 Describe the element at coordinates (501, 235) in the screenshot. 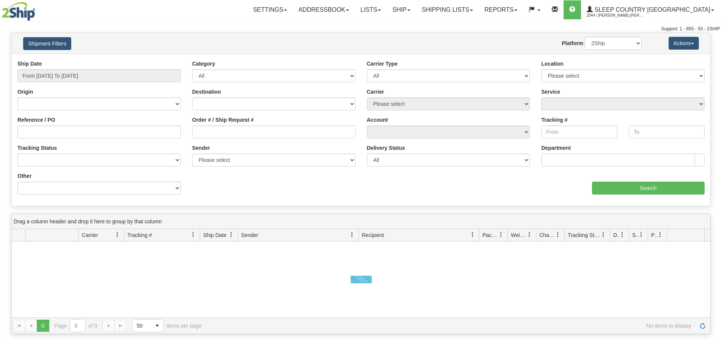

I see `a: Packages filter column settings` at that location.